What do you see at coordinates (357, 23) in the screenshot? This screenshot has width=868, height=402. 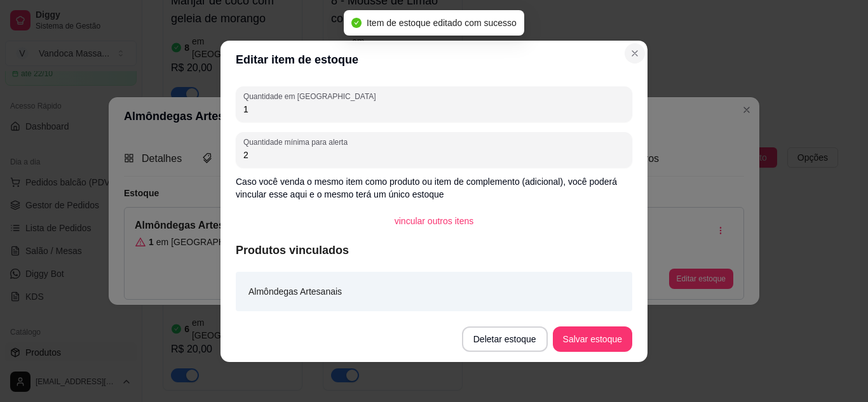 I see `span: check-circle` at bounding box center [357, 23].